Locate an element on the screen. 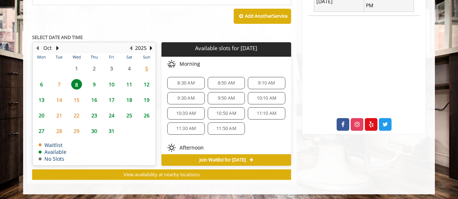  span: 10 is located at coordinates (112, 84).